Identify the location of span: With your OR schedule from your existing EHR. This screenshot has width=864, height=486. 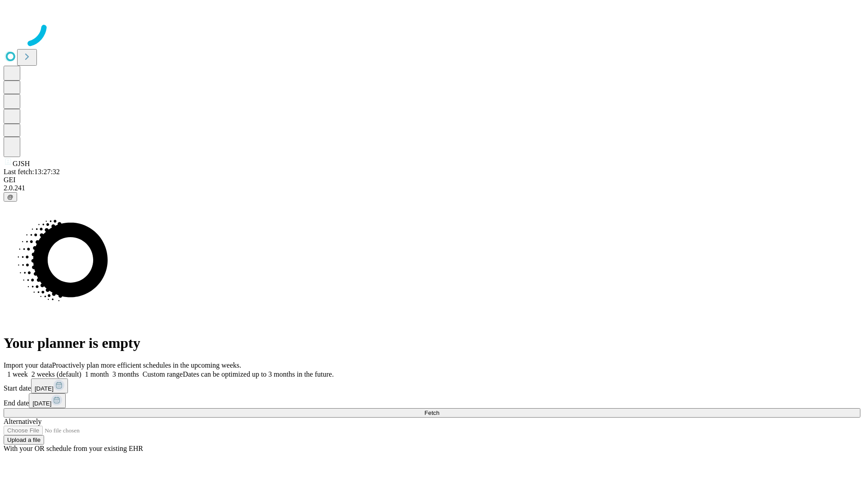
(73, 448).